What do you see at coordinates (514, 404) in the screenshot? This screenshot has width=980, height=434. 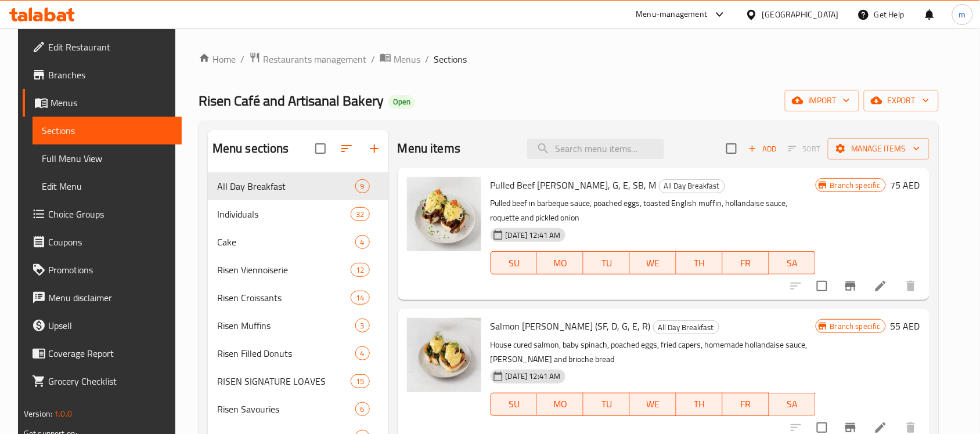 I see `button: SU` at bounding box center [514, 404].